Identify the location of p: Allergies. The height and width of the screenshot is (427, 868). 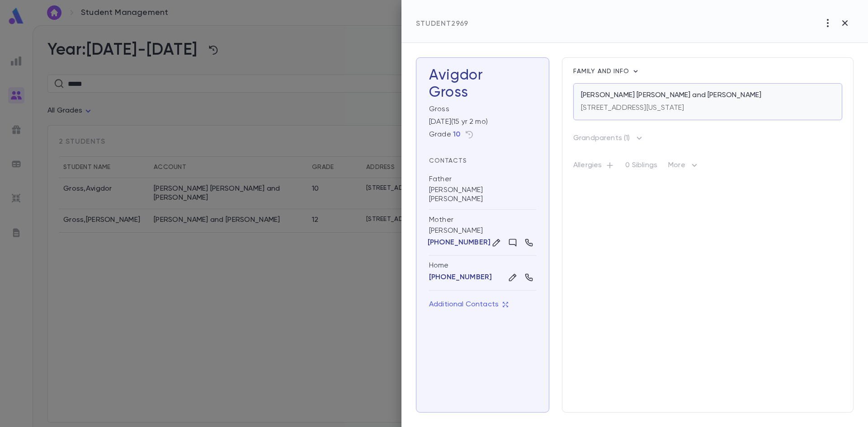
(594, 167).